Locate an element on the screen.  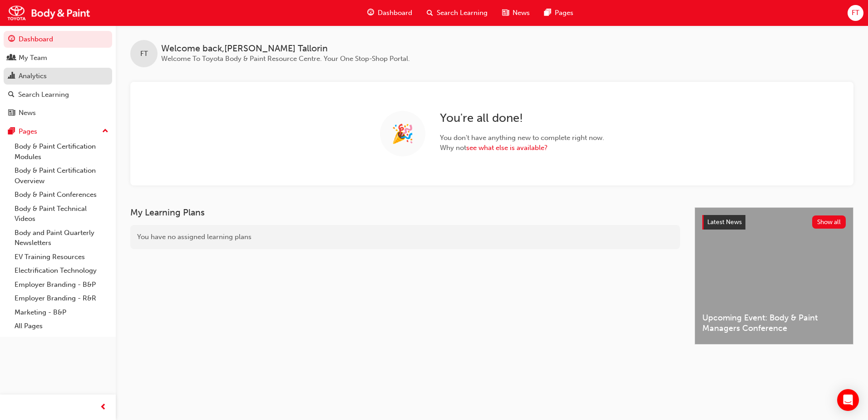
a: Employer Branding - R&R is located at coordinates (61, 298).